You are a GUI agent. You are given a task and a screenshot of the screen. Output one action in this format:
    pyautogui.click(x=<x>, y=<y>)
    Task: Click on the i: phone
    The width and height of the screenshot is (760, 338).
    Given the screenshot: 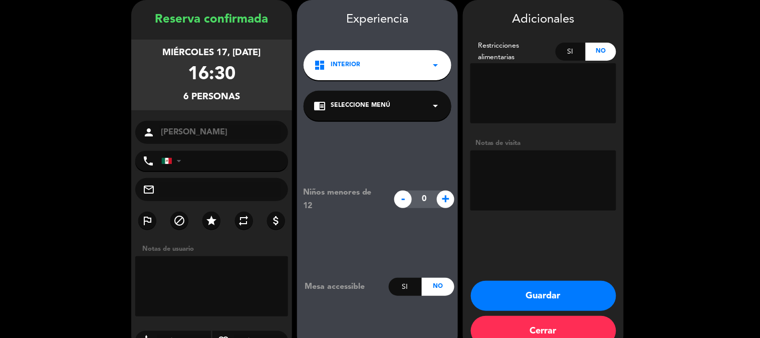 What is the action you would take?
    pyautogui.click(x=148, y=161)
    